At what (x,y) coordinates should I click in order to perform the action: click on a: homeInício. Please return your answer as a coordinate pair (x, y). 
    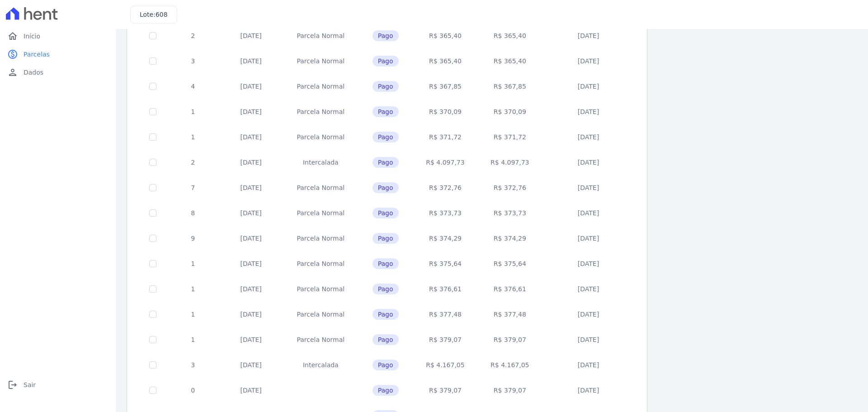
    Looking at the image, I should click on (58, 36).